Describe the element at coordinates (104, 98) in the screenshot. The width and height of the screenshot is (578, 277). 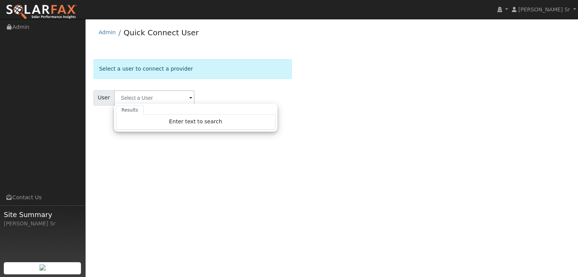
I see `span: User` at that location.